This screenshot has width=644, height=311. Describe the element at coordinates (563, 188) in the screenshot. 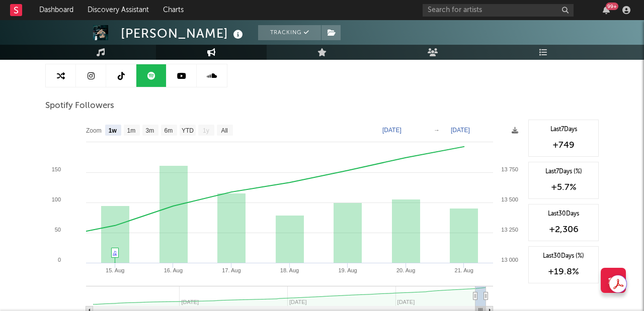

I see `div: +5.7 %` at that location.